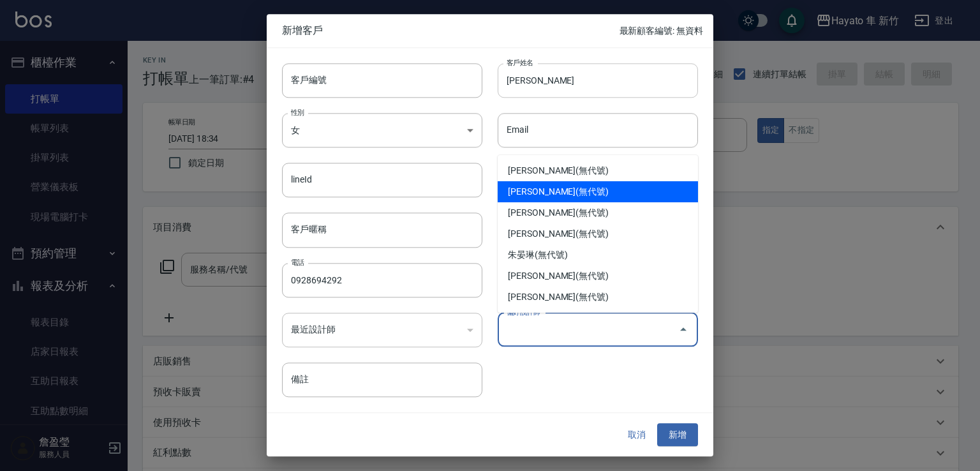  What do you see at coordinates (297, 111) in the screenshot?
I see `label: 性別` at bounding box center [297, 111].